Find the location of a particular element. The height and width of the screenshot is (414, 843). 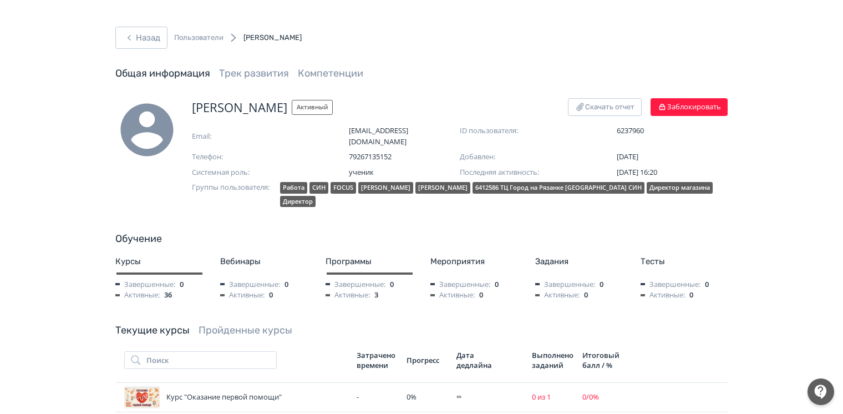

div: Работа is located at coordinates (293, 187).